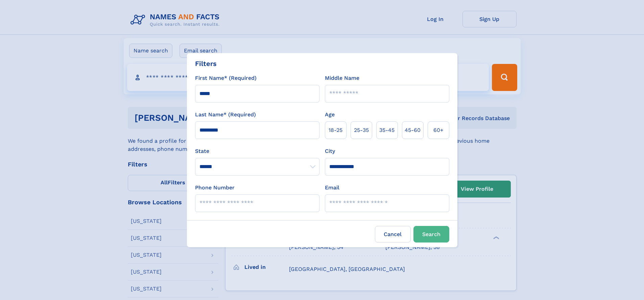 The height and width of the screenshot is (300, 644). I want to click on label: State, so click(257, 151).